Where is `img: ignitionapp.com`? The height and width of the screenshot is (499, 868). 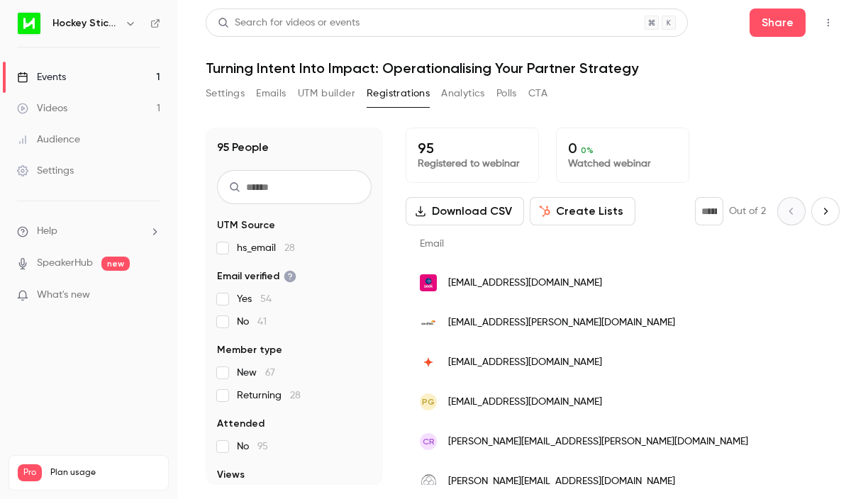 img: ignitionapp.com is located at coordinates (429, 362).